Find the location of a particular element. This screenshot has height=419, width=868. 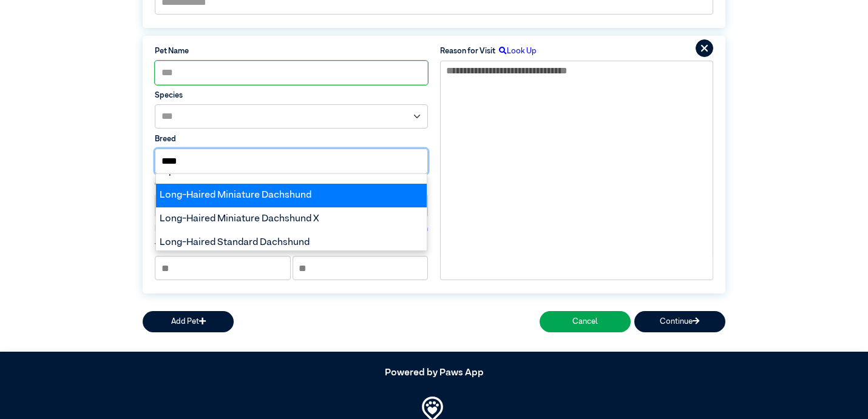

button: Add Pet is located at coordinates (188, 322).